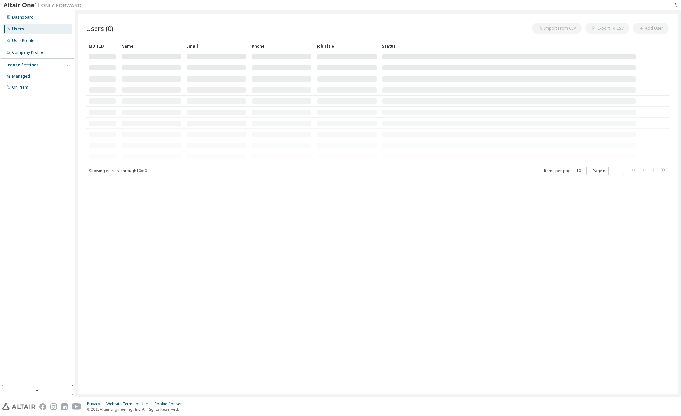 Image resolution: width=681 pixels, height=416 pixels. I want to click on div: User Profile, so click(23, 41).